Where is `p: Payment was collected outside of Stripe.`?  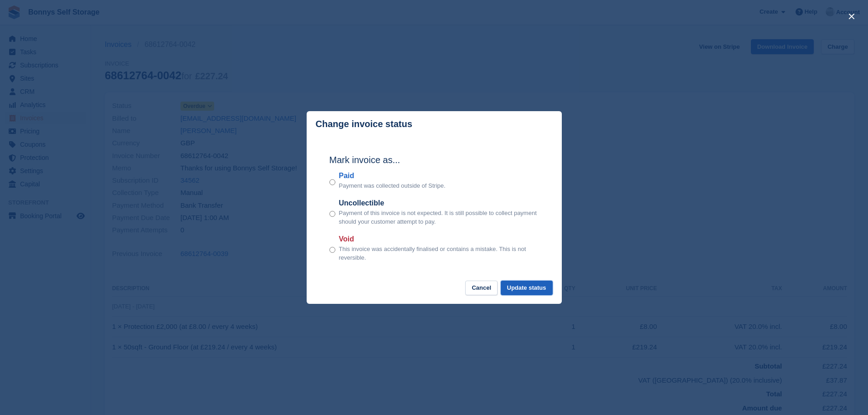
p: Payment was collected outside of Stripe. is located at coordinates (392, 186).